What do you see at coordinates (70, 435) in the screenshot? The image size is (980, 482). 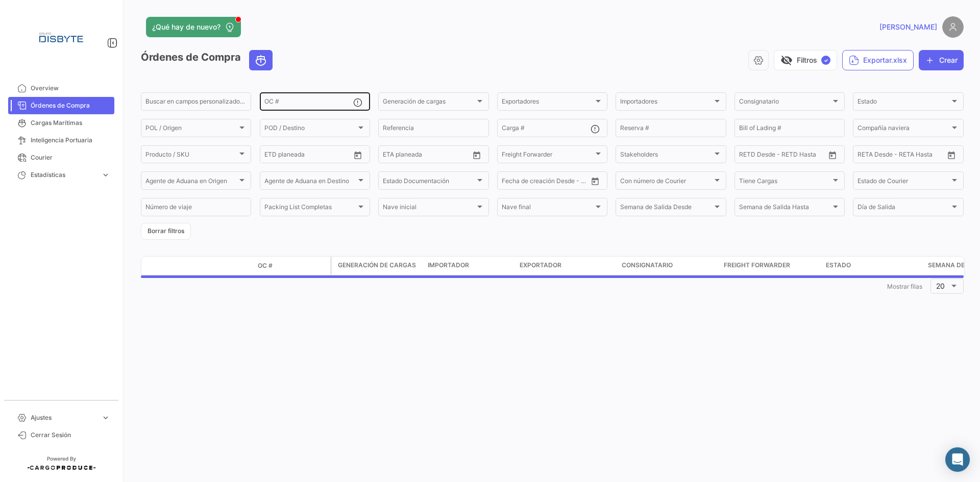 I see `span: Cerrar Sesión` at bounding box center [70, 435].